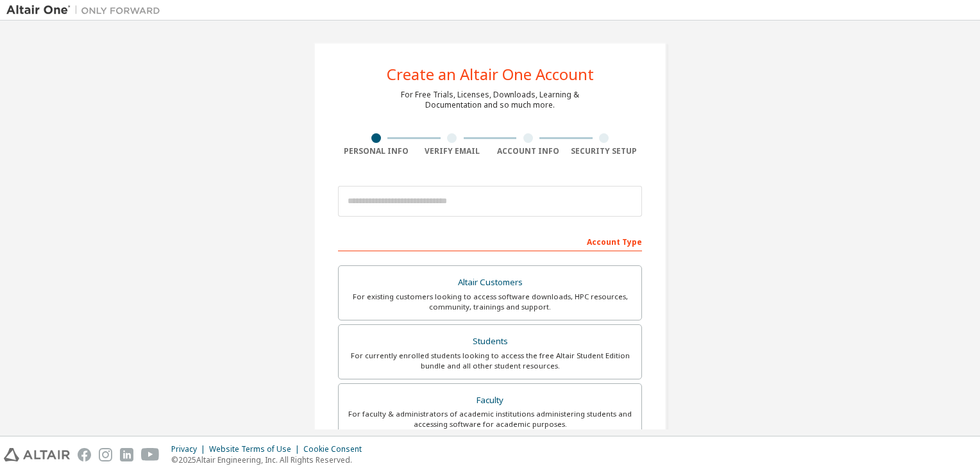 Image resolution: width=980 pixels, height=473 pixels. Describe the element at coordinates (84, 455) in the screenshot. I see `img: facebook.svg` at that location.